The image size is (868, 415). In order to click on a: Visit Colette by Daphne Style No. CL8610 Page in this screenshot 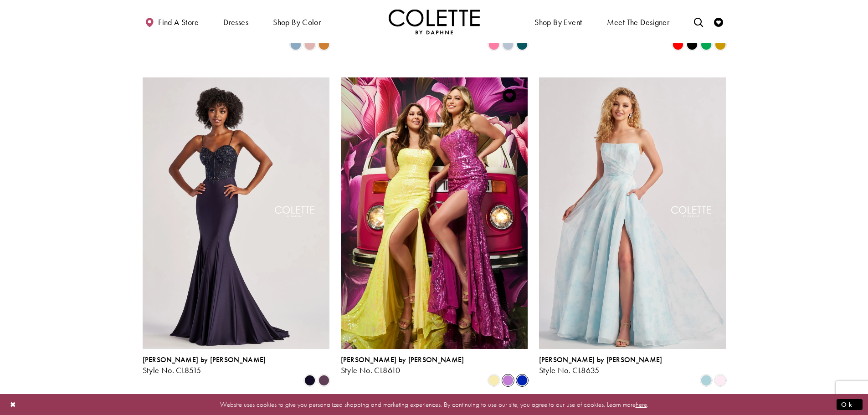, I will do `click(434, 213)`.